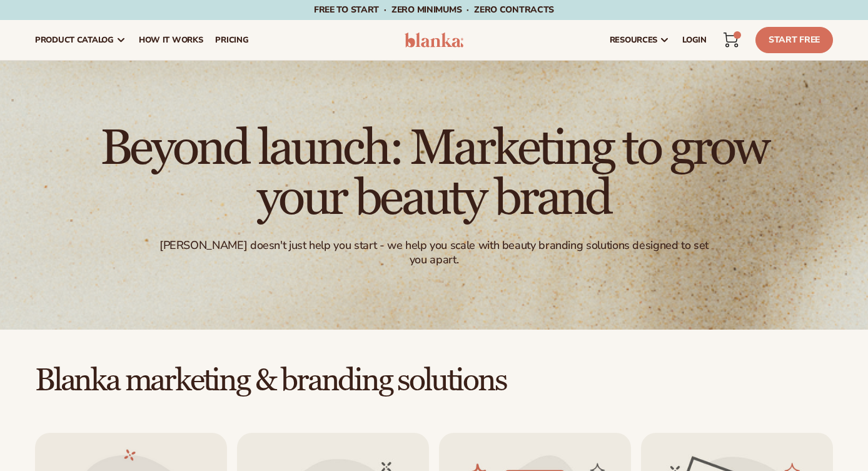  I want to click on span: resources, so click(633, 40).